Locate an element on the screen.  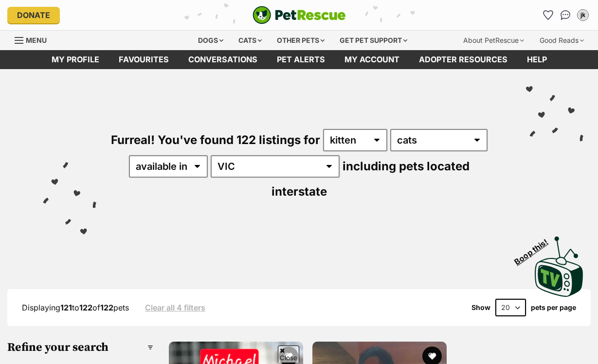
a: Adopter resources is located at coordinates (463, 59).